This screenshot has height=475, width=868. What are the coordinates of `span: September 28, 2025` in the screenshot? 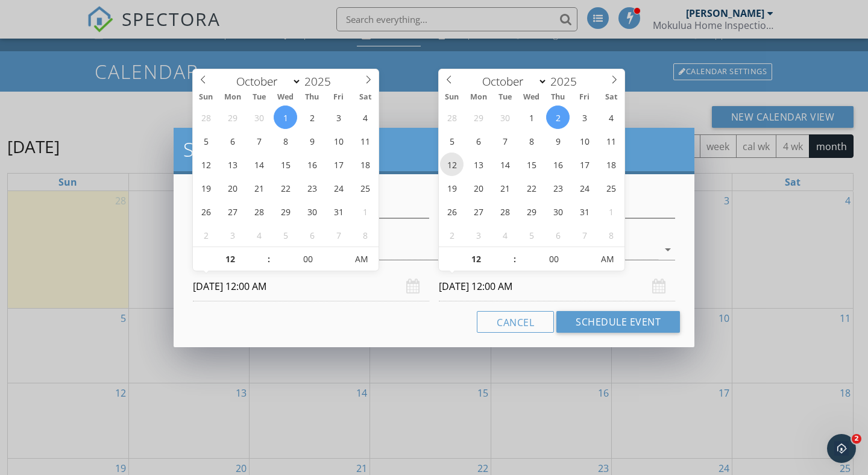 It's located at (451, 117).